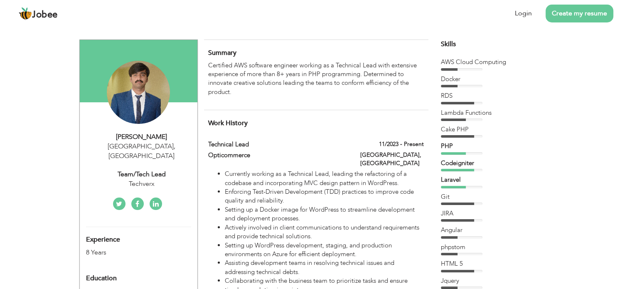 The image size is (632, 289). Describe the element at coordinates (324, 232) in the screenshot. I see `li: Actively involved in client communications to understand requirements and provide technical solut...` at that location.